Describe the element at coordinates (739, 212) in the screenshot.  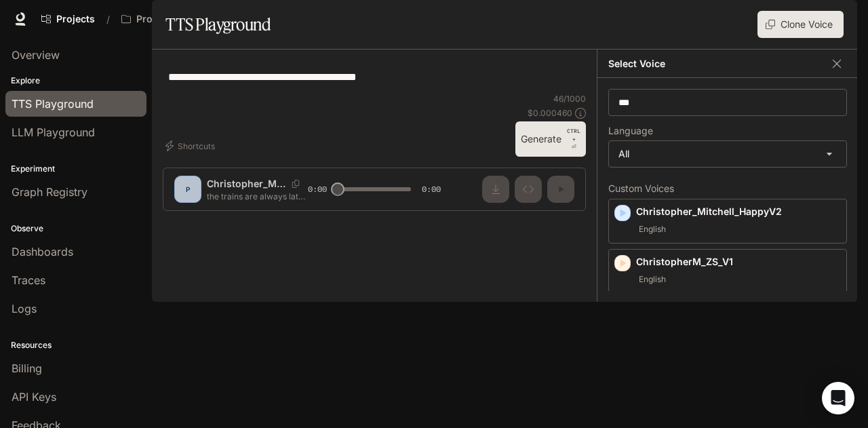
I see `p: Christopher_Mitchell_HappyV2` at that location.